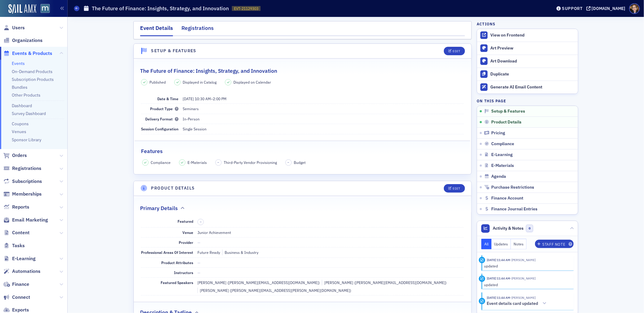  What do you see at coordinates (220, 99) in the screenshot?
I see `time: 2:00 PM` at bounding box center [220, 99].